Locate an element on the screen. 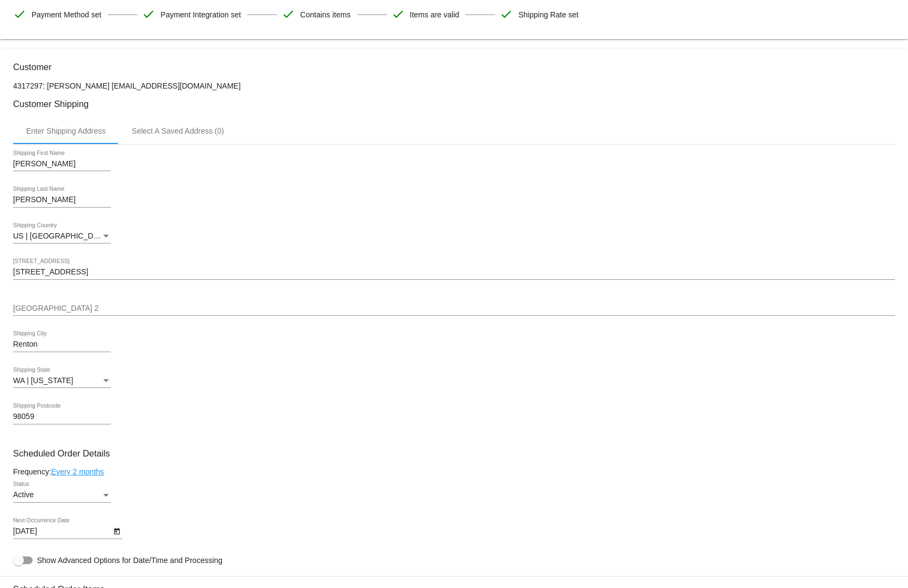 This screenshot has height=588, width=908. h3: Scheduled Order Details is located at coordinates (454, 453).